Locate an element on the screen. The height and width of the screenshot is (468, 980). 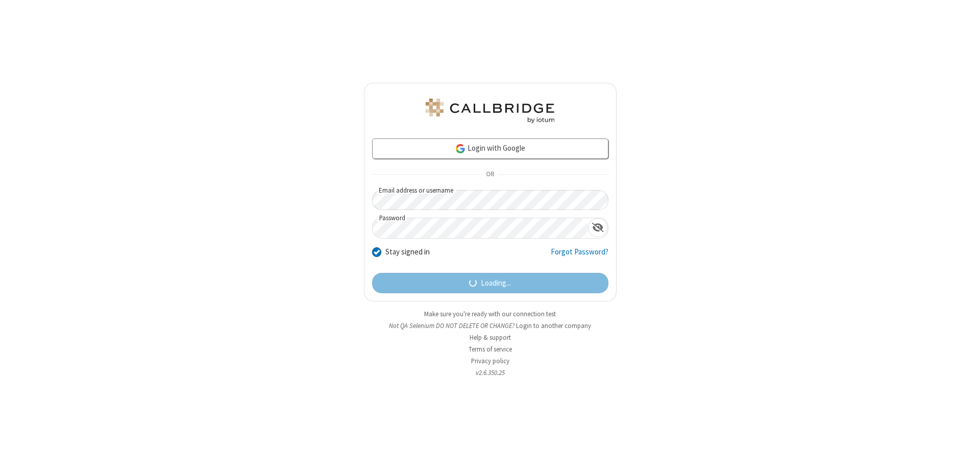
a: Privacy policy is located at coordinates (490, 361).